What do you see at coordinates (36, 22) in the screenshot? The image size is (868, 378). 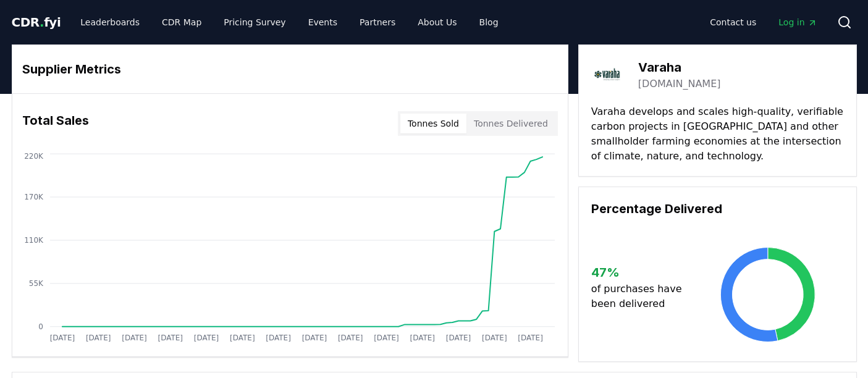 I see `a: CDR.fyi` at bounding box center [36, 22].